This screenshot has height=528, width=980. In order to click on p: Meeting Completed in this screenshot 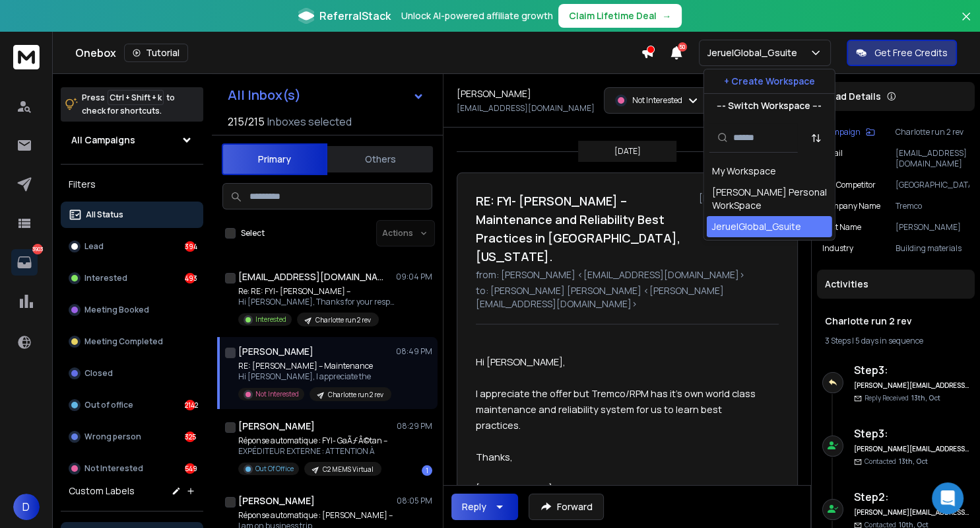, I will do `click(124, 341)`.